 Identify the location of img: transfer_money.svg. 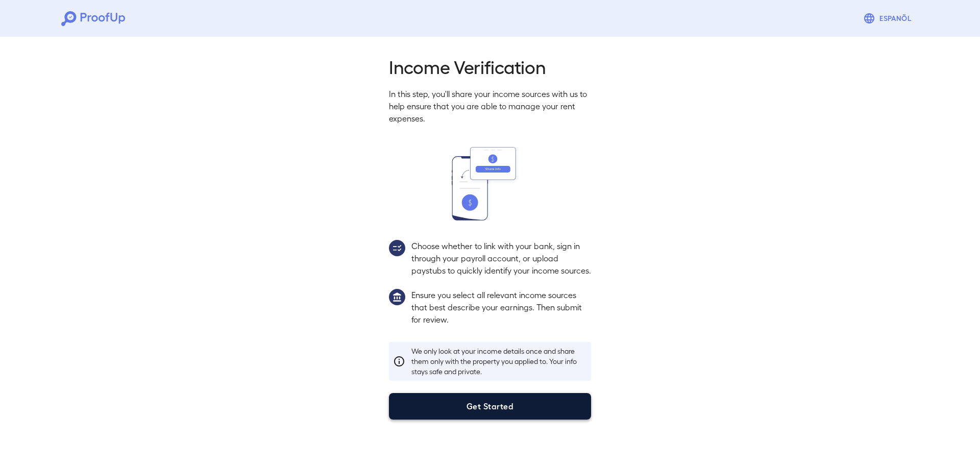
(490, 183).